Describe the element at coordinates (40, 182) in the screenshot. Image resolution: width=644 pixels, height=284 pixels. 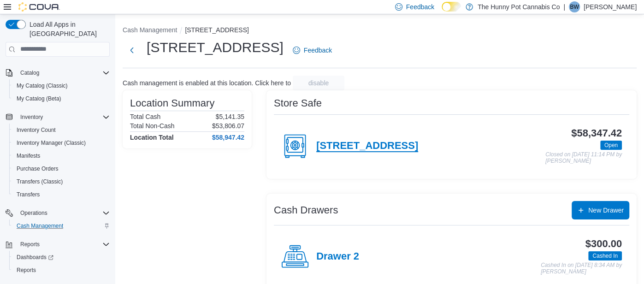
I see `a: Transfers (Classic)` at that location.